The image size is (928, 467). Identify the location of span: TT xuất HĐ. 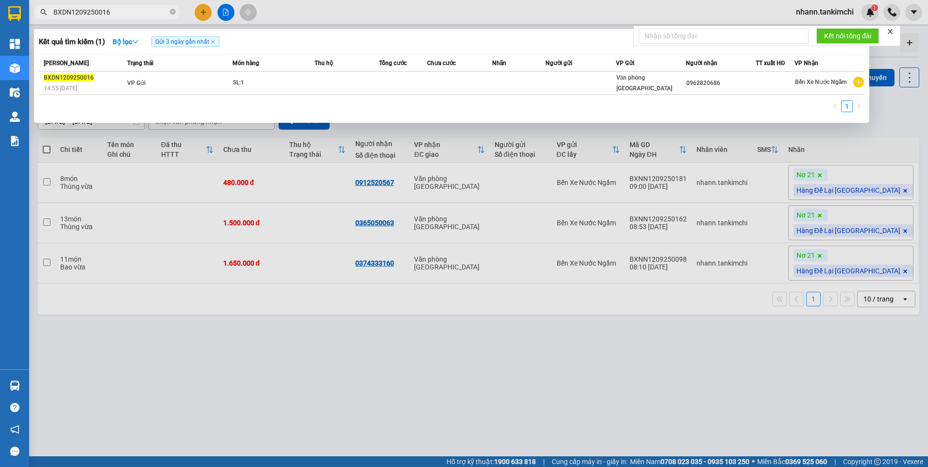
(770, 63).